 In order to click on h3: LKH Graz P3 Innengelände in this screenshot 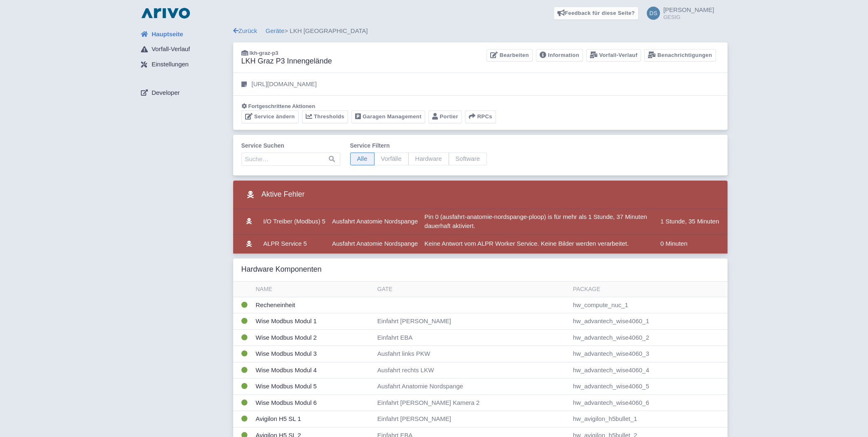, I will do `click(287, 61)`.